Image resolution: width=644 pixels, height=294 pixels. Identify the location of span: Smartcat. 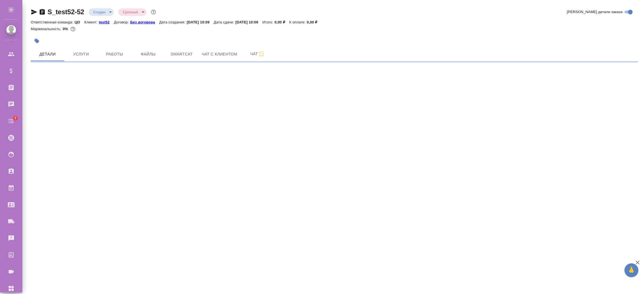
(182, 54).